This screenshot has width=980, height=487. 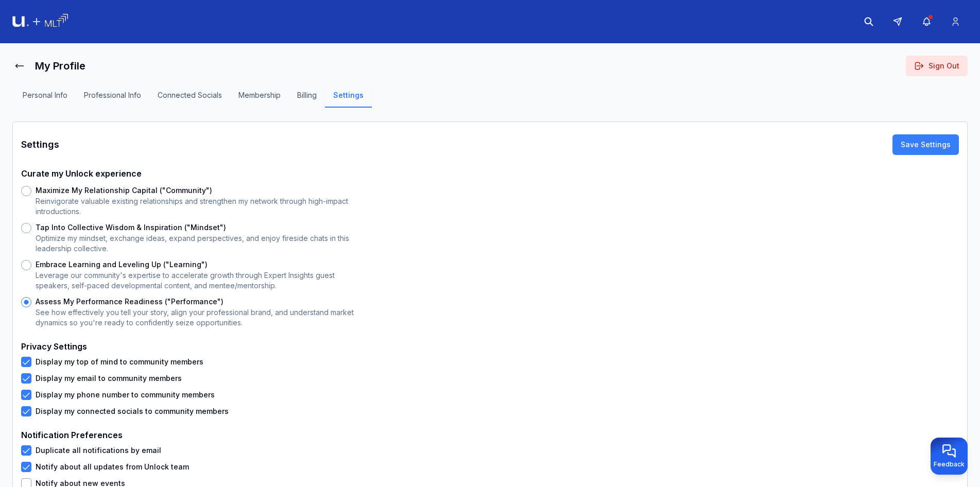 What do you see at coordinates (348, 99) in the screenshot?
I see `button: Settings` at bounding box center [348, 99].